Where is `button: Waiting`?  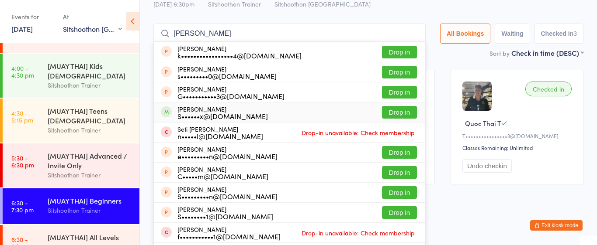 button: Waiting is located at coordinates (512, 34).